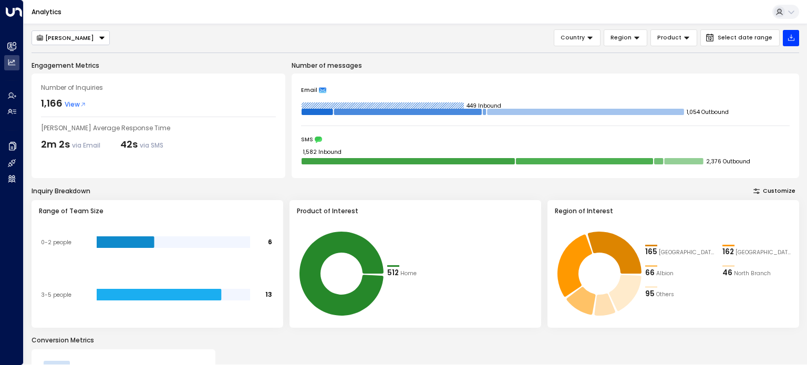 Image resolution: width=807 pixels, height=365 pixels. I want to click on div: 46, so click(728, 273).